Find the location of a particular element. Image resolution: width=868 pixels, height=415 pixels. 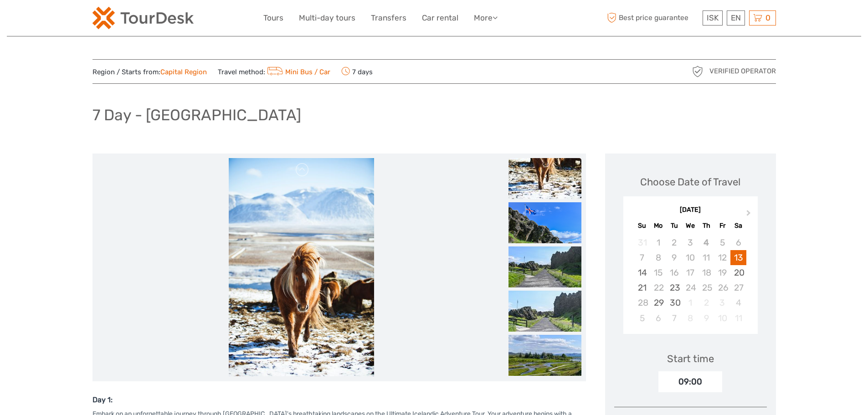

div: Choose Saturday, October 4th, 2025 is located at coordinates (738, 302).